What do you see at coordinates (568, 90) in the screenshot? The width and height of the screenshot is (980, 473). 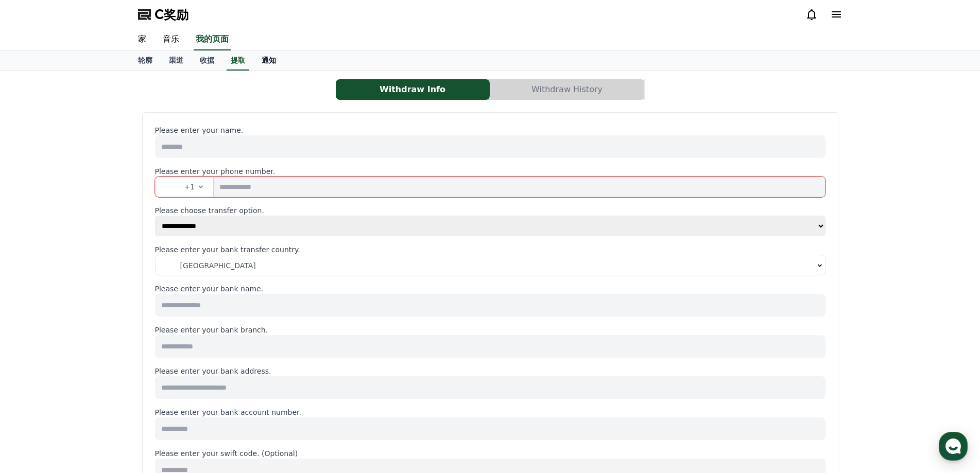 I see `a: Withdraw History` at bounding box center [568, 90].